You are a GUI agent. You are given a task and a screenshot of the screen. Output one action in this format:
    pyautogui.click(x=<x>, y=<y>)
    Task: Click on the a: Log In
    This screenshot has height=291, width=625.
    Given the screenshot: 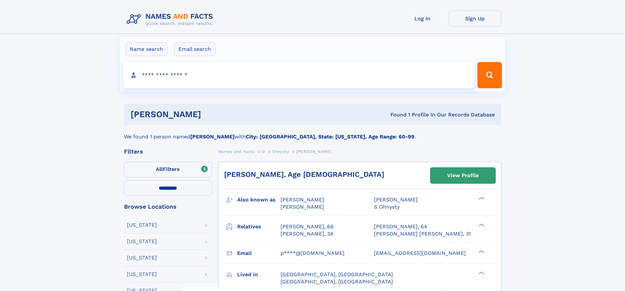 What is the action you would take?
    pyautogui.click(x=423, y=18)
    